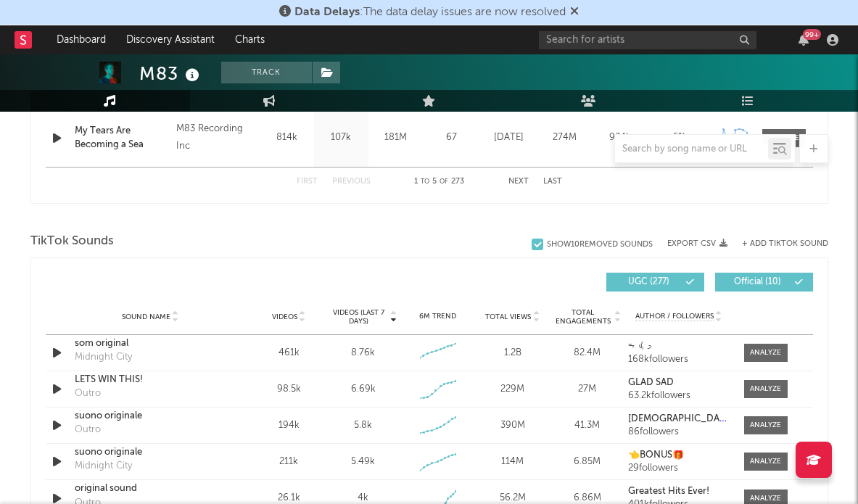 The width and height of the screenshot is (858, 504). Describe the element at coordinates (249, 40) in the screenshot. I see `a: Charts` at that location.